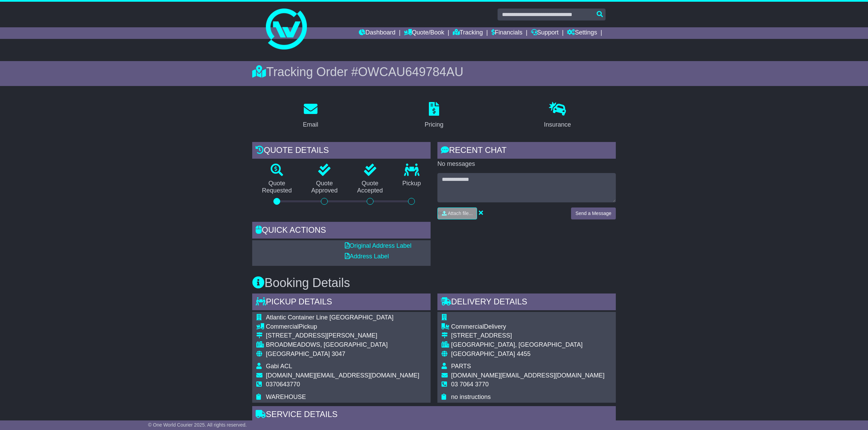  Describe the element at coordinates (311, 125) in the screenshot. I see `div: Email` at that location.